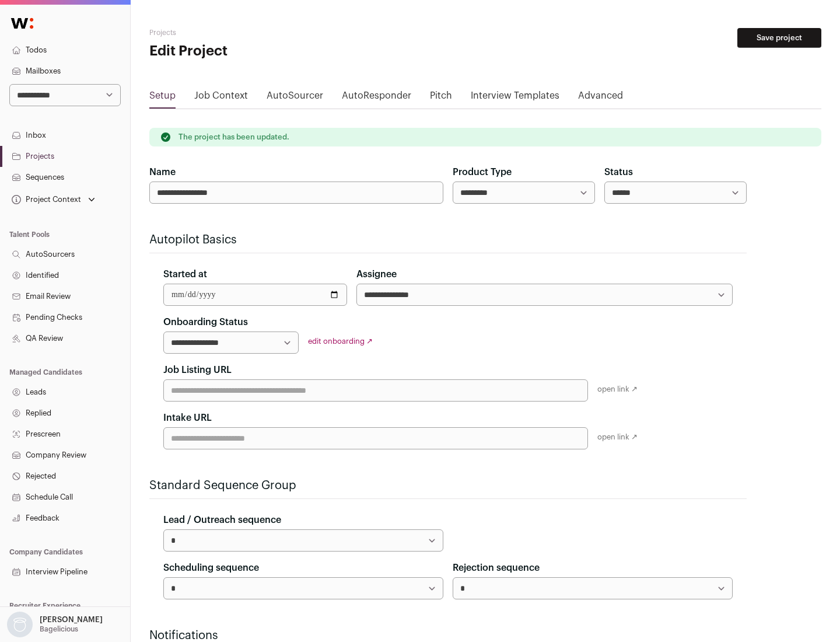  Describe the element at coordinates (448, 240) in the screenshot. I see `h2: Autopilot Basics` at that location.